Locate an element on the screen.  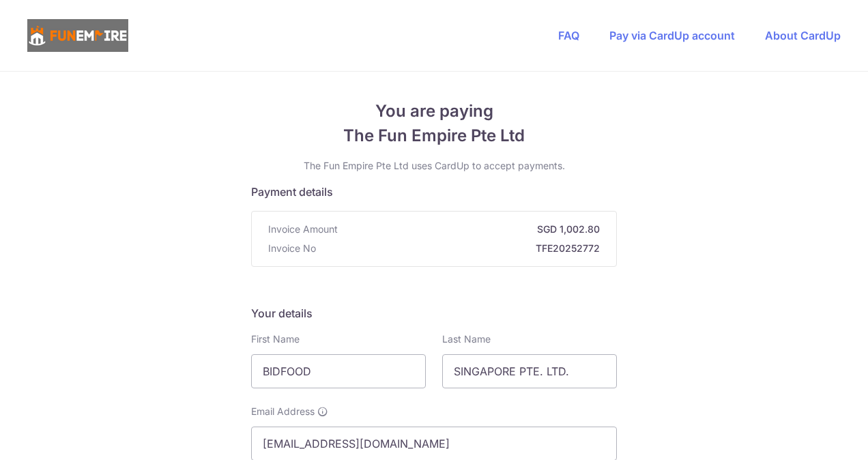
span: The Fun Empire Pte Ltd is located at coordinates (434, 136).